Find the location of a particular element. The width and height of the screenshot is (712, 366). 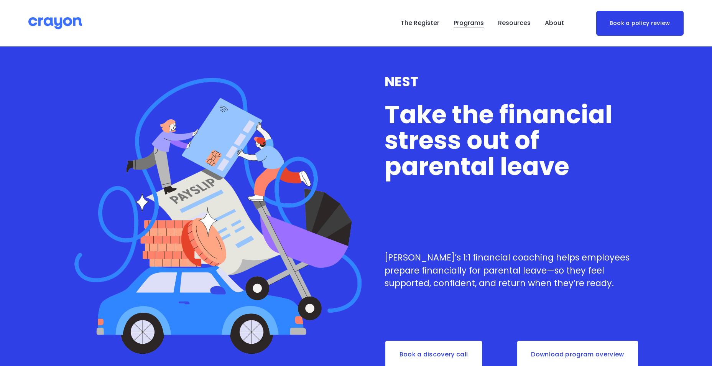

span: Programs is located at coordinates (468, 23).